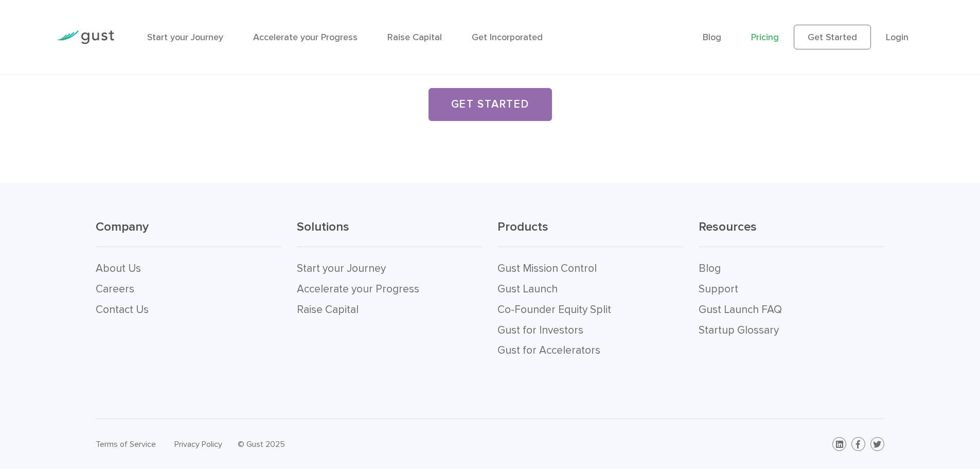  What do you see at coordinates (115, 289) in the screenshot?
I see `a: Careers` at bounding box center [115, 289].